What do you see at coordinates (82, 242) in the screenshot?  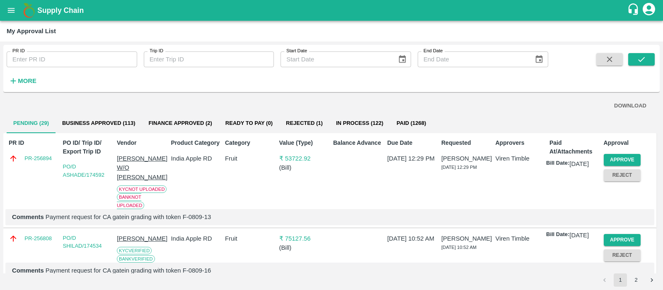 I see `a: PO/D SHILAD/174534` at bounding box center [82, 242].